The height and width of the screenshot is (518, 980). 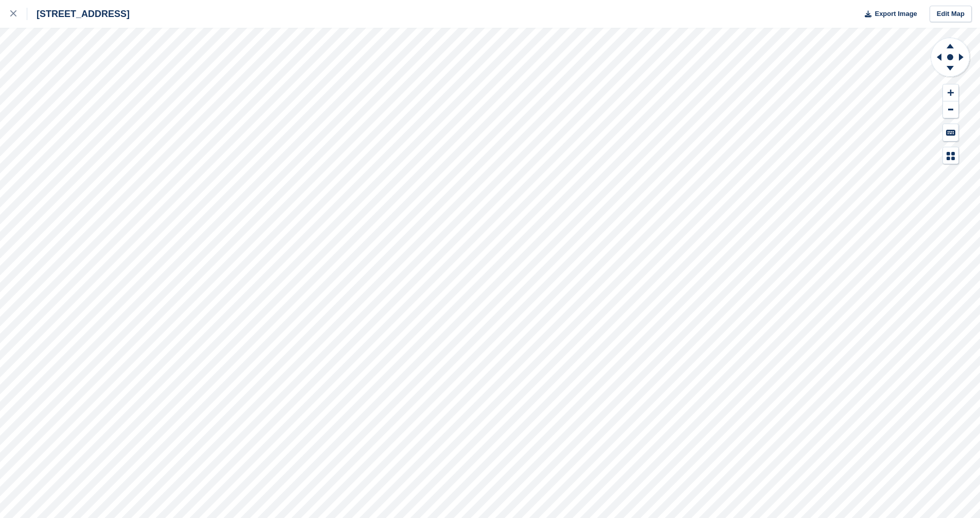 I want to click on button: Keyboard Shortcuts, so click(x=951, y=132).